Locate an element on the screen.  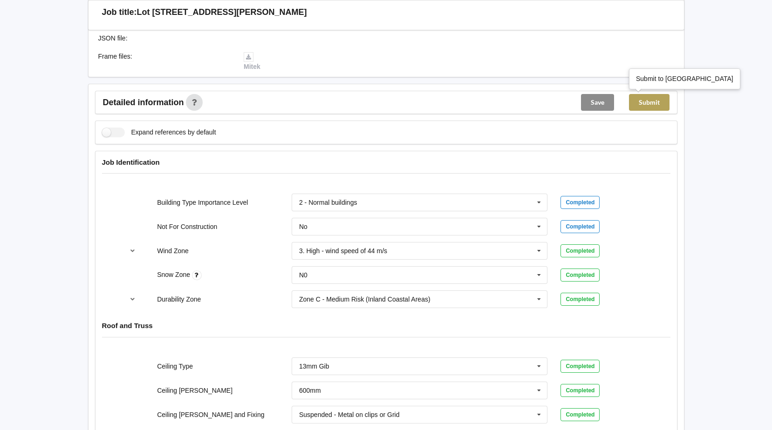
label: Snow Zone is located at coordinates (174, 275).